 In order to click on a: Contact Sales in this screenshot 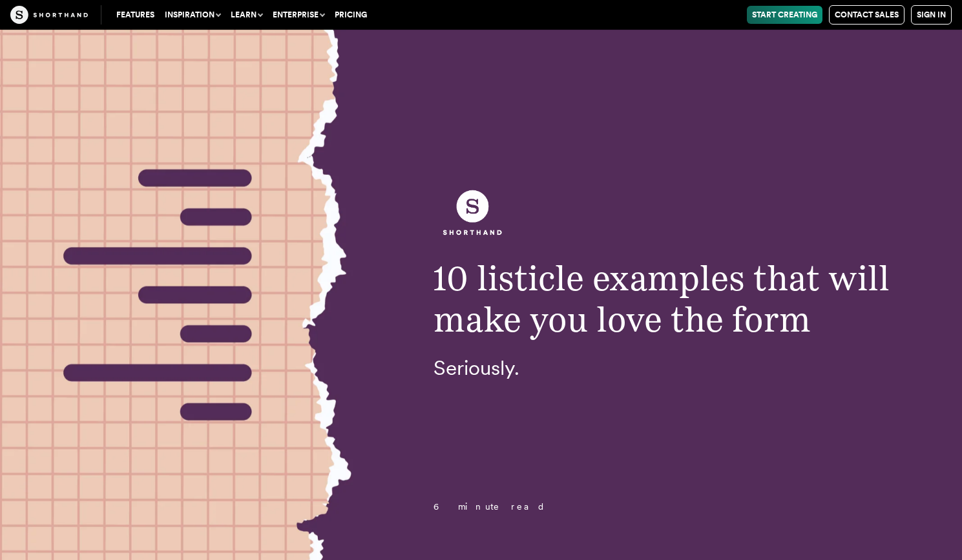, I will do `click(866, 15)`.